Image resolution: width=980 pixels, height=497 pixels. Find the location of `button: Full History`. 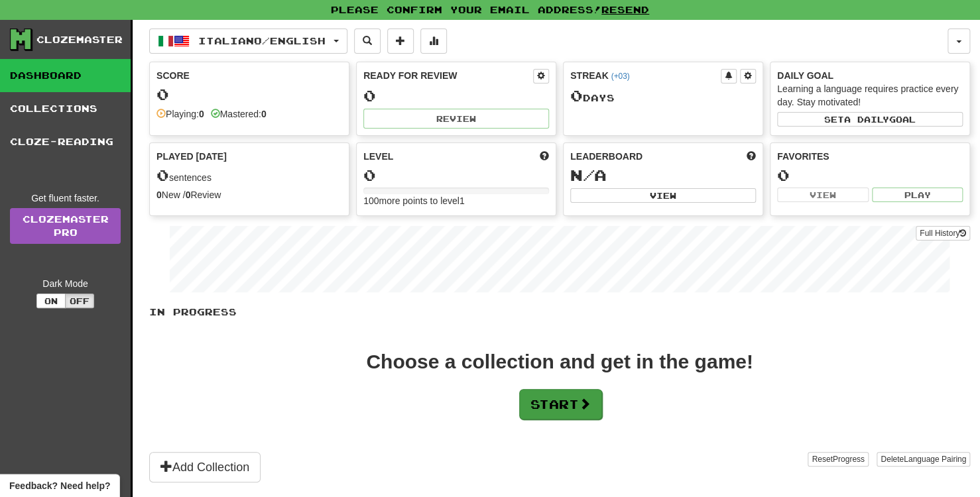

button: Full History is located at coordinates (943, 234).